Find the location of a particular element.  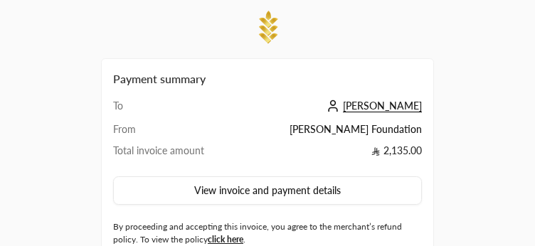

img: Company Logo is located at coordinates (268, 28).